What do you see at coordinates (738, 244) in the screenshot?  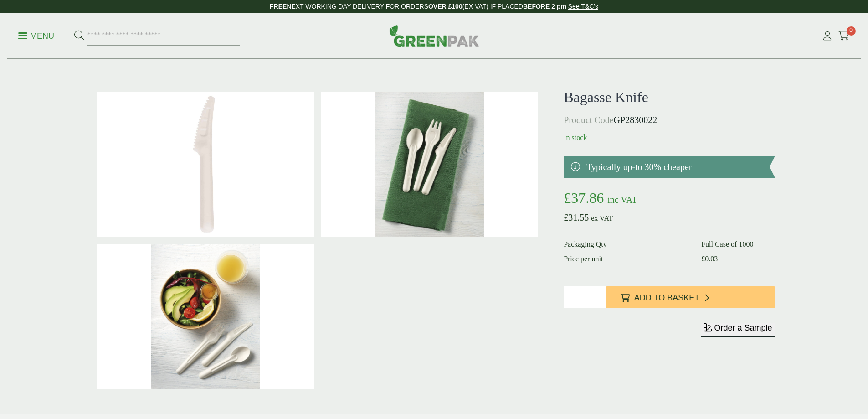 I see `dd: Full Case of 1000` at bounding box center [738, 244].